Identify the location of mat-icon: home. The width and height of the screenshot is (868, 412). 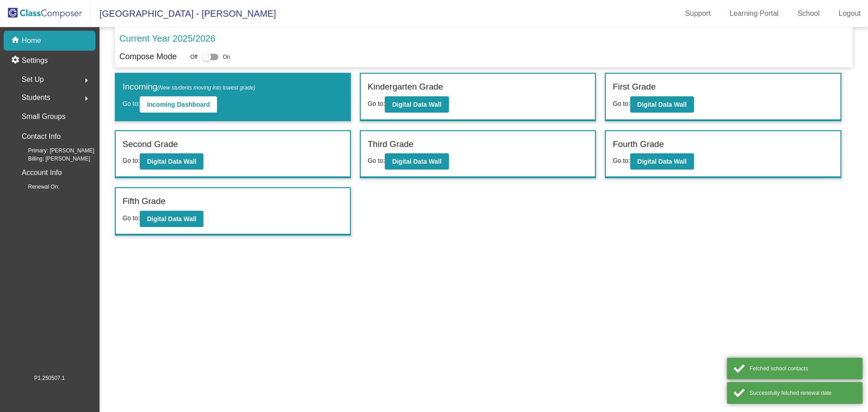
(16, 41).